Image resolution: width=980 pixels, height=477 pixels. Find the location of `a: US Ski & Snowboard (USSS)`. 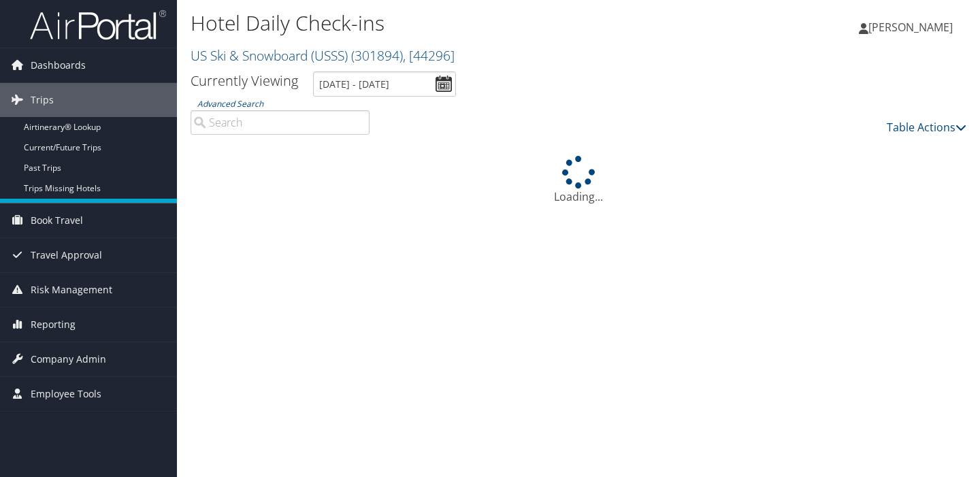

a: US Ski & Snowboard (USSS) is located at coordinates (322, 55).